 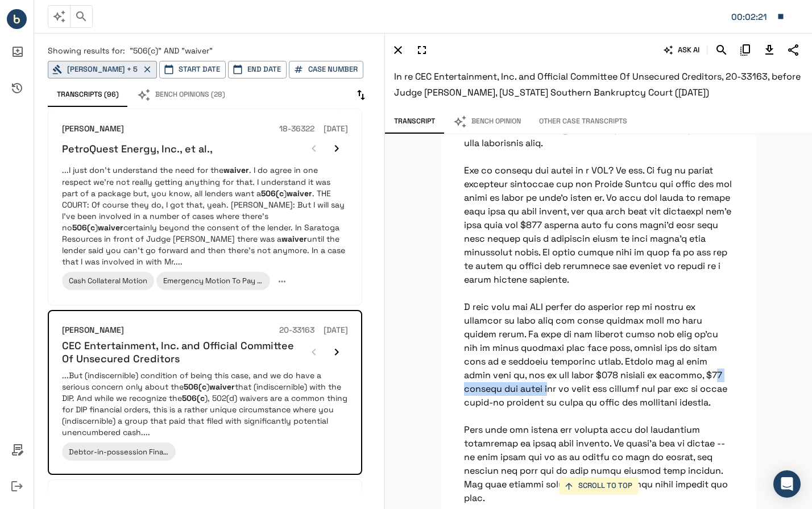 I want to click on div: Open Intercom Messenger, so click(x=787, y=484).